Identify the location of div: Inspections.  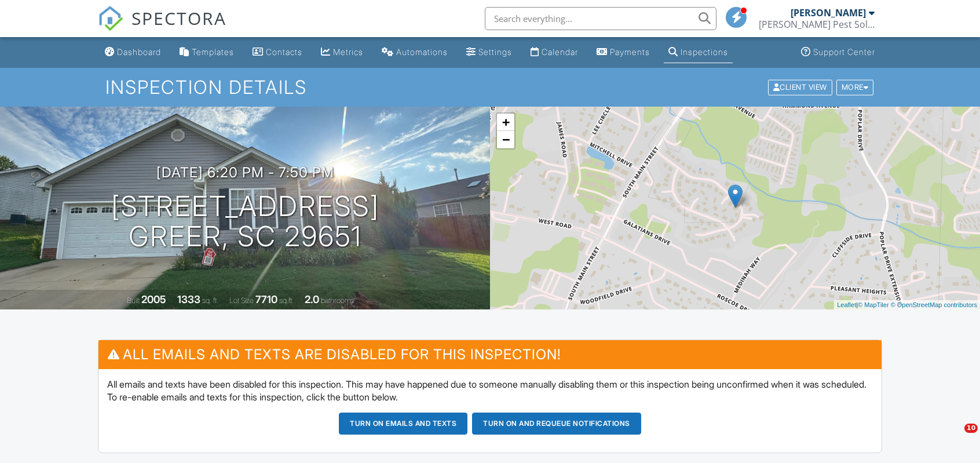
(705, 51).